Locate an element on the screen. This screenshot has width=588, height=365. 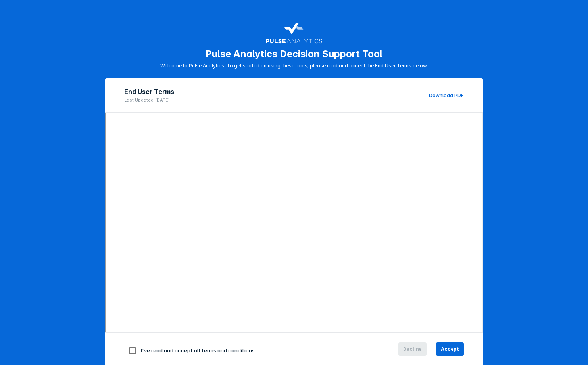
a: Download PDF is located at coordinates (446, 95).